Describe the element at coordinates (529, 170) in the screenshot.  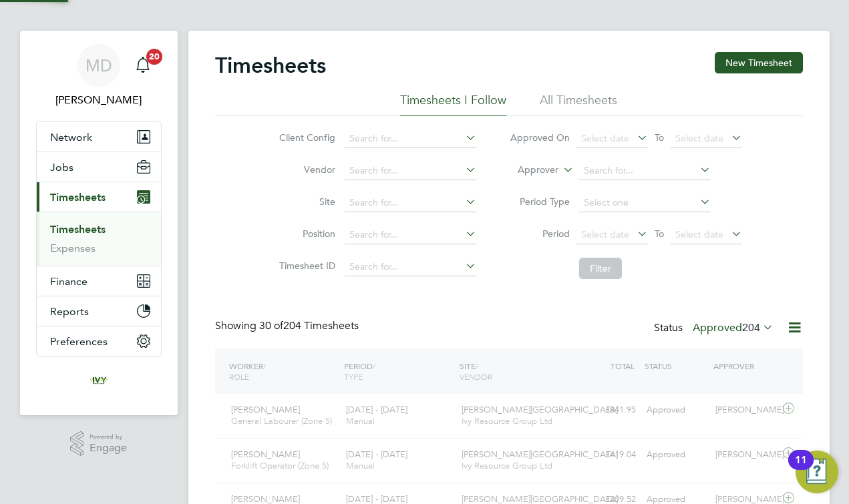
I see `label: Approver` at that location.